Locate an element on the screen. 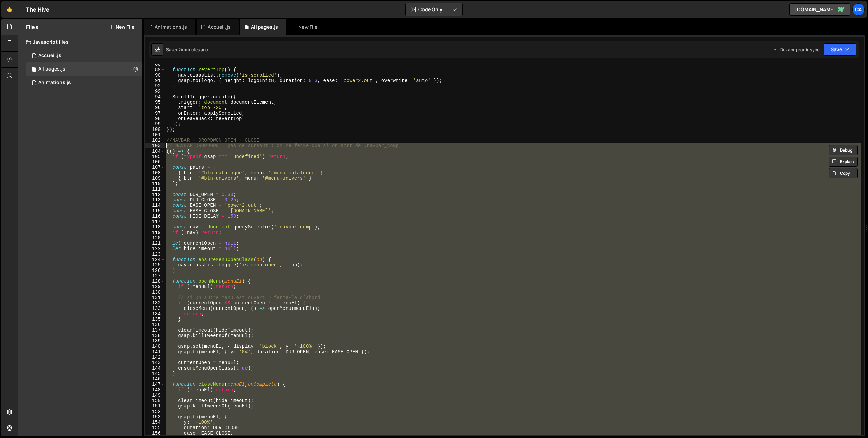 Image resolution: width=868 pixels, height=438 pixels. h2: Files is located at coordinates (32, 27).